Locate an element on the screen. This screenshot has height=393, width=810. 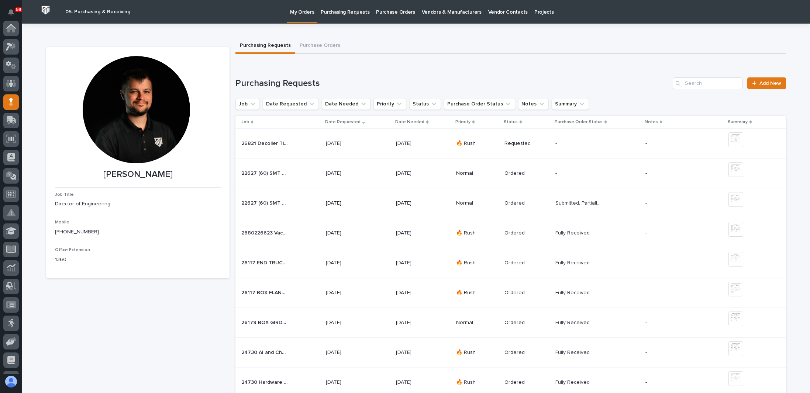
span: Add New is located at coordinates (770, 83).